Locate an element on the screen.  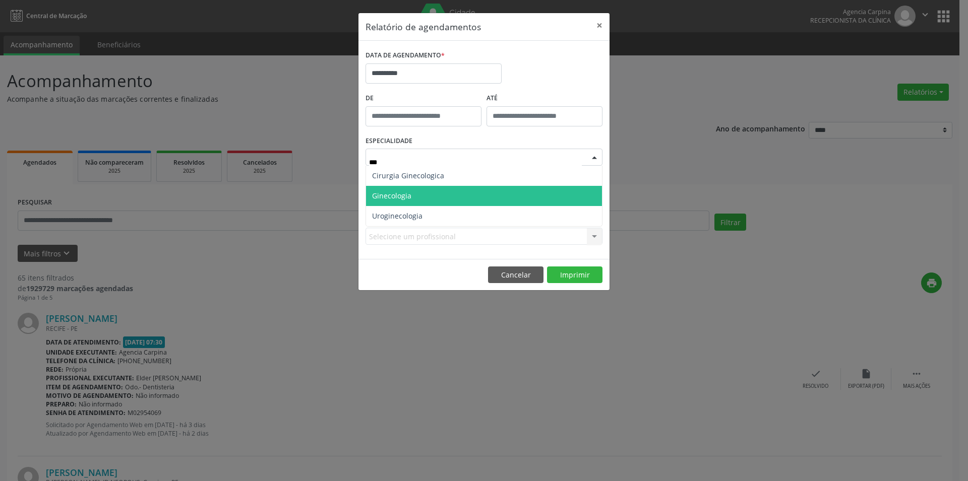
label: ESPECIALIDADE is located at coordinates (389, 141).